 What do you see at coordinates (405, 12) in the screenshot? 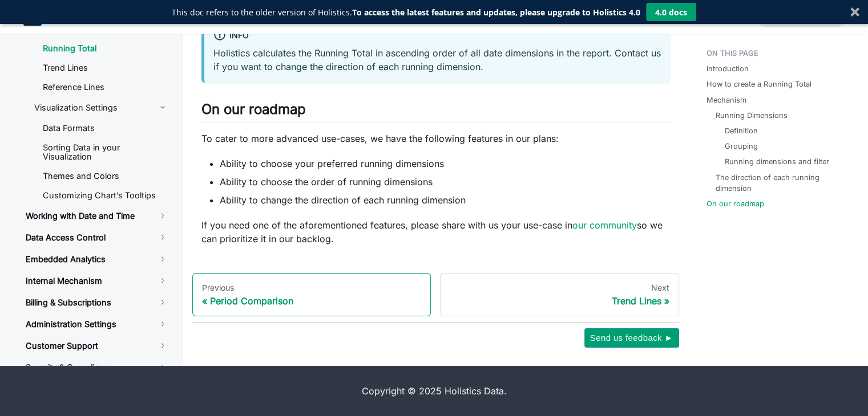
I see `p: This doc refers to the older version of Holistics.` at bounding box center [405, 12].